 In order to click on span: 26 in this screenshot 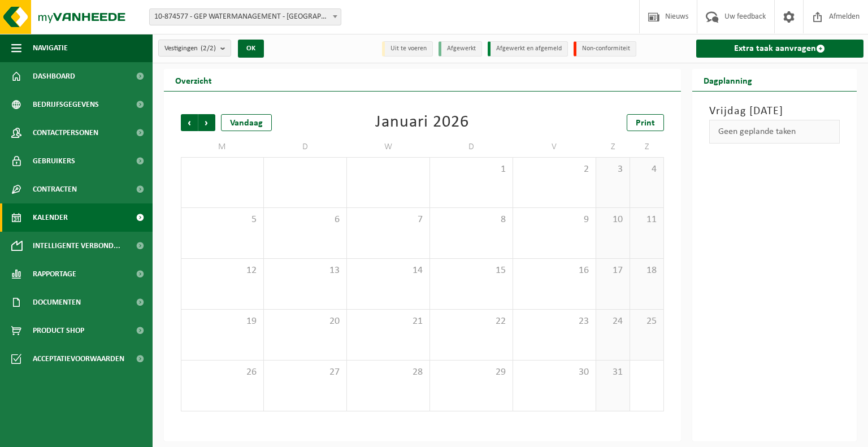, I will do `click(222, 372)`.